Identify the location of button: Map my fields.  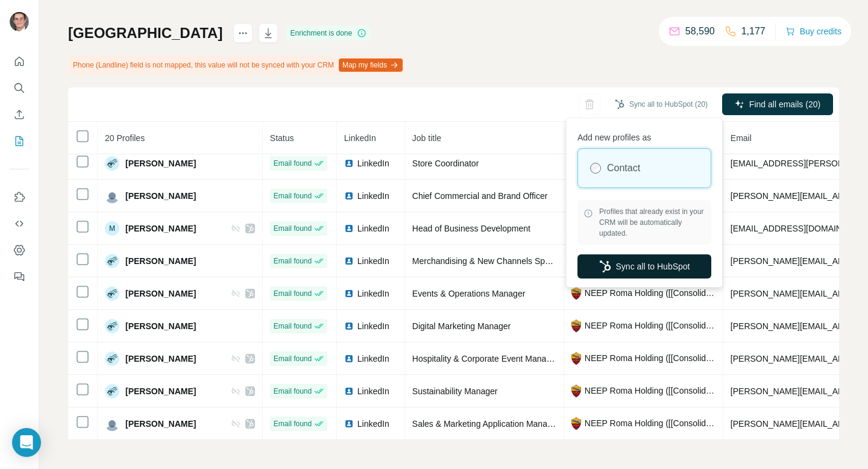
(370, 65).